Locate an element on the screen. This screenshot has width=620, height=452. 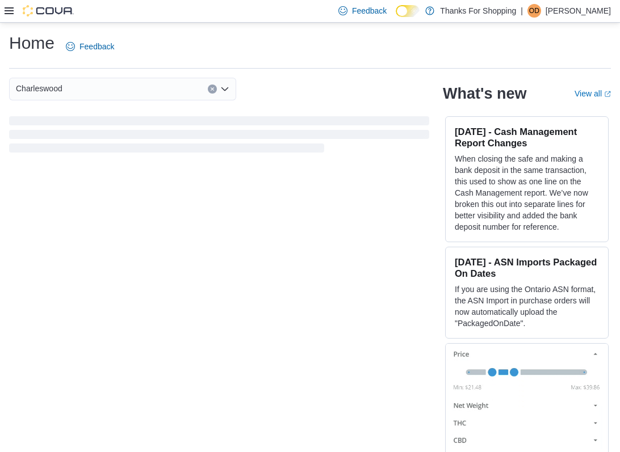
img: Cova is located at coordinates (48, 11).